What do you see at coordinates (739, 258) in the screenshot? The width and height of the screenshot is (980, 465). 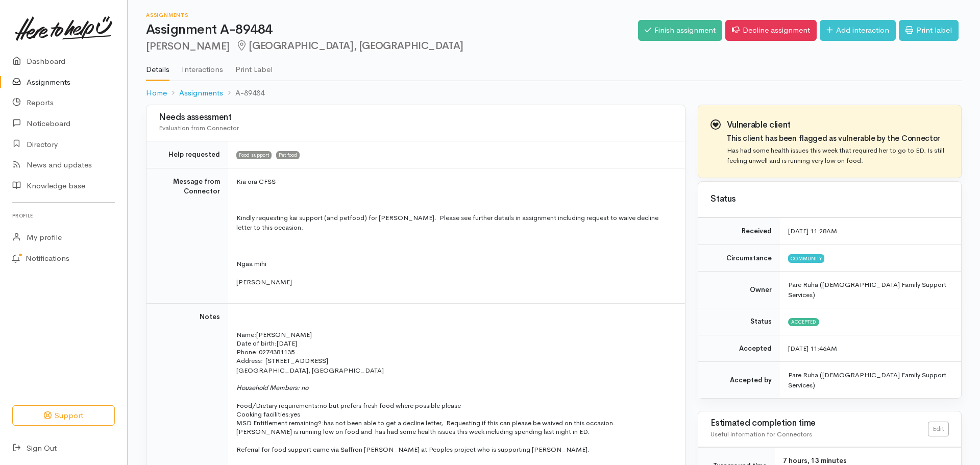 I see `td: Circumstance` at bounding box center [739, 258].